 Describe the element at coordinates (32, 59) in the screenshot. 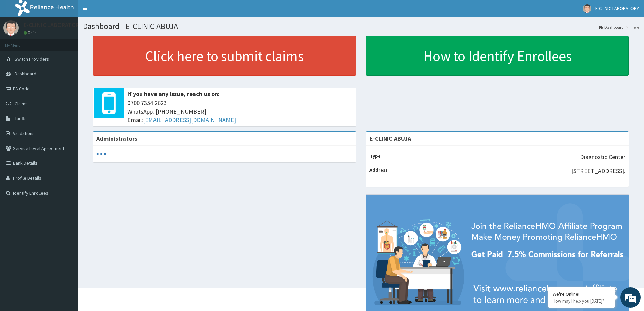

I see `span: Switch Providers` at that location.